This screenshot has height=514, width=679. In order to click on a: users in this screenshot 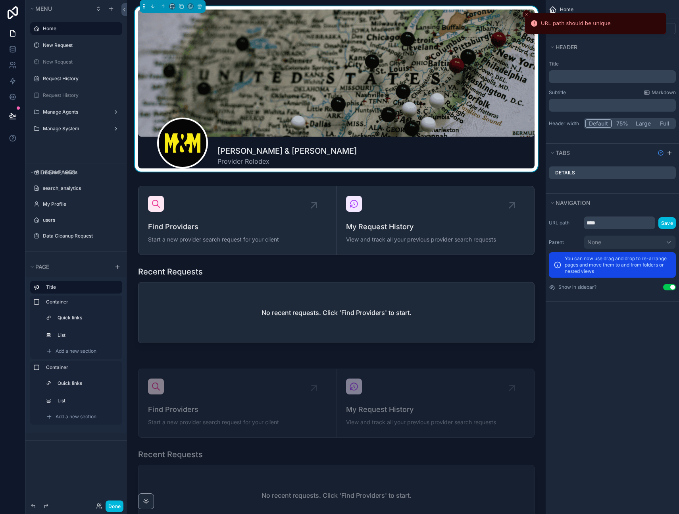, I will do `click(80, 220)`.